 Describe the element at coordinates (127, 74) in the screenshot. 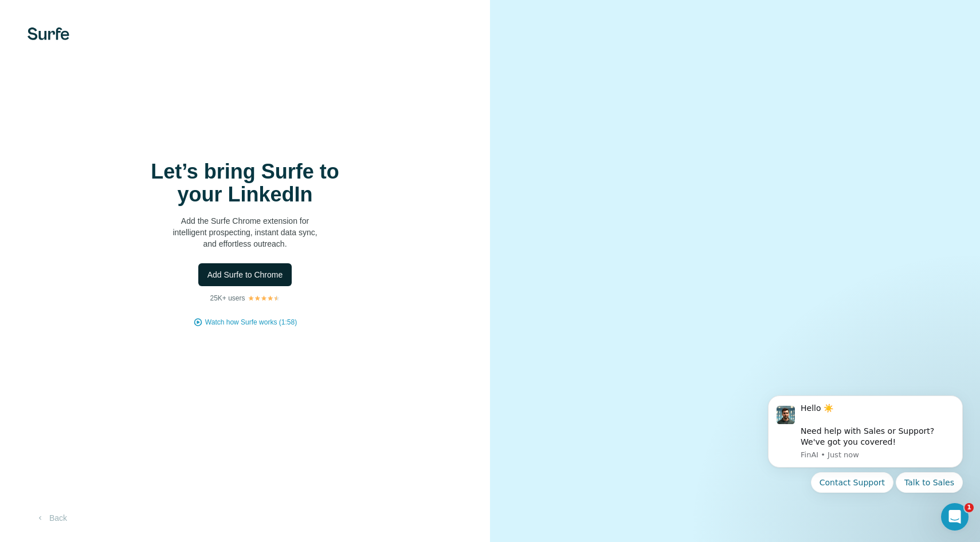

I see `p: Message from FinAI, sent Just now` at that location.